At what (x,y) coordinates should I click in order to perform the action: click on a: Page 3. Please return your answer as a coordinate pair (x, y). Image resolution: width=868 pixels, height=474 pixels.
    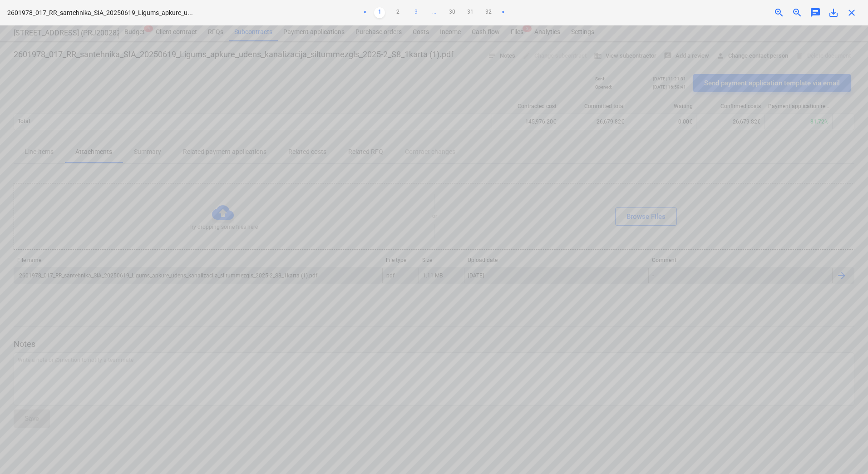
    Looking at the image, I should click on (416, 13).